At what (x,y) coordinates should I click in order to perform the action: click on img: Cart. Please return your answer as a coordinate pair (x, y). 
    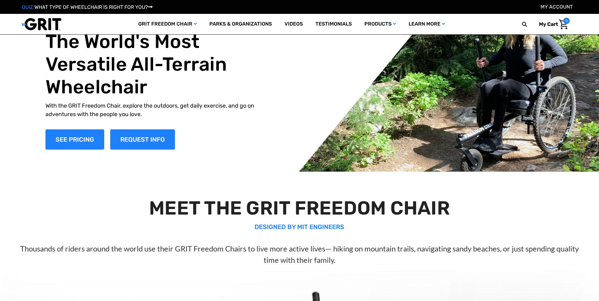
    Looking at the image, I should click on (563, 24).